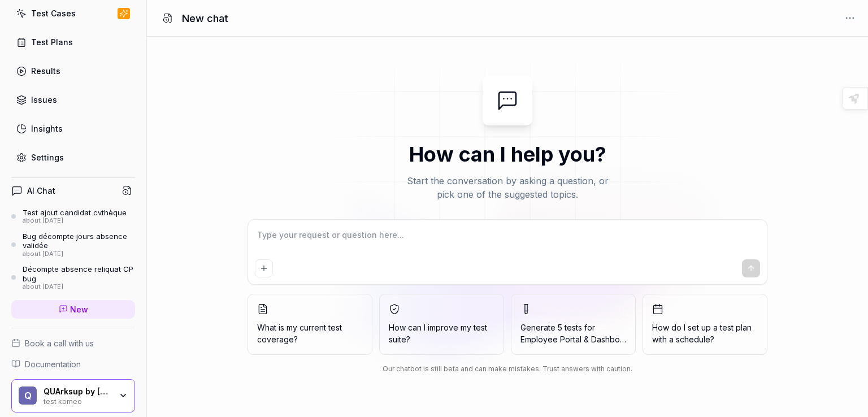  Describe the element at coordinates (73, 343) in the screenshot. I see `a: Book a call with us` at that location.